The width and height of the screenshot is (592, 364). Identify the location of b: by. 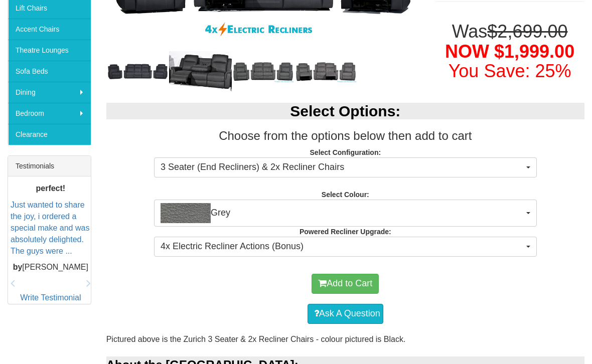
(17, 267).